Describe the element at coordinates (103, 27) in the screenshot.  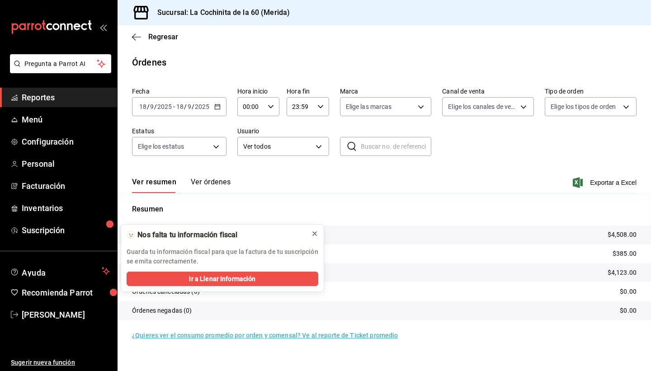
I see `button: open_drawer_menu` at that location.